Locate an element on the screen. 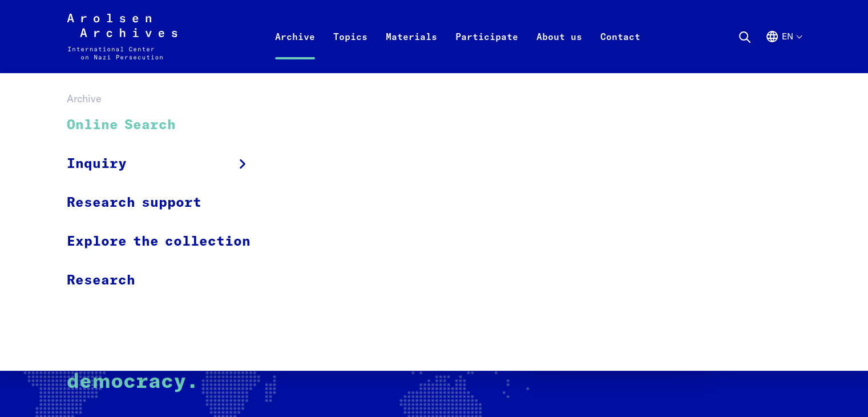  a: Materials is located at coordinates (411, 50).